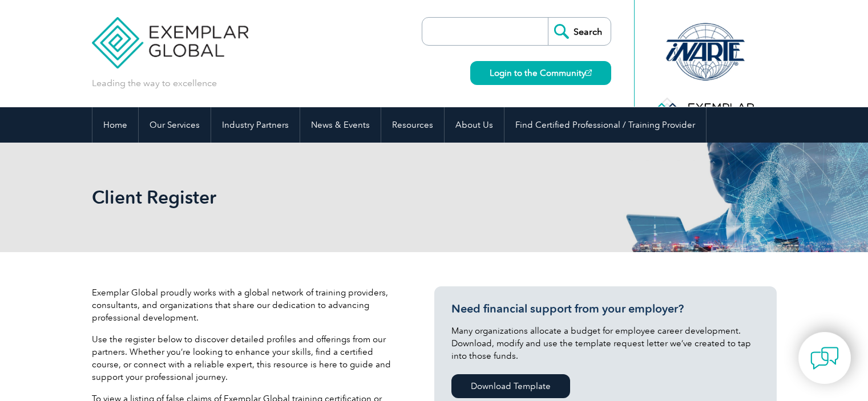 This screenshot has width=868, height=401. What do you see at coordinates (255, 125) in the screenshot?
I see `a: Industry Partners` at bounding box center [255, 125].